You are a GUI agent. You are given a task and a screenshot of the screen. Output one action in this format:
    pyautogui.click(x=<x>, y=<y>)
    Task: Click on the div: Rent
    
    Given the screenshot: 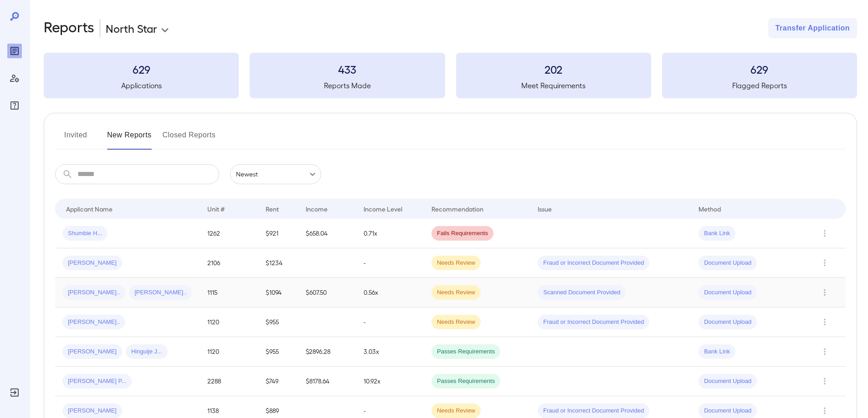 What is the action you would take?
    pyautogui.click(x=273, y=209)
    